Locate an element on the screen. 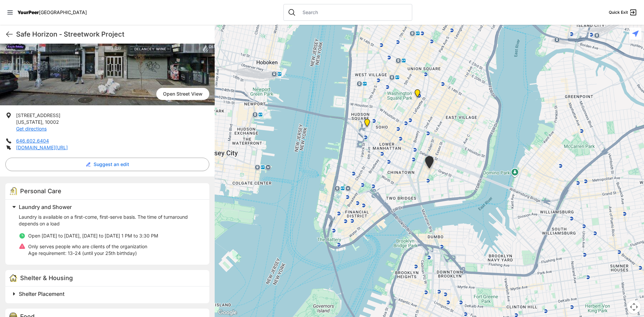 Image resolution: width=644 pixels, height=317 pixels. div: Harvey Milk High School is located at coordinates (417, 94).